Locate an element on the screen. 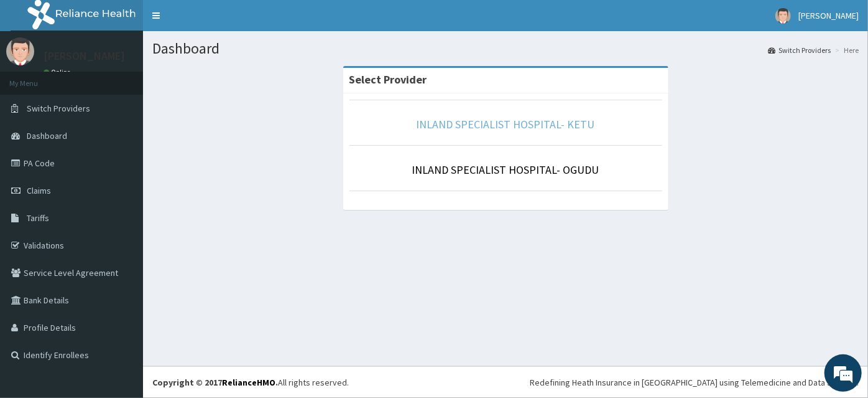  a: INLAND SPECIALIST HOSPITAL- KETU is located at coordinates (506, 124).